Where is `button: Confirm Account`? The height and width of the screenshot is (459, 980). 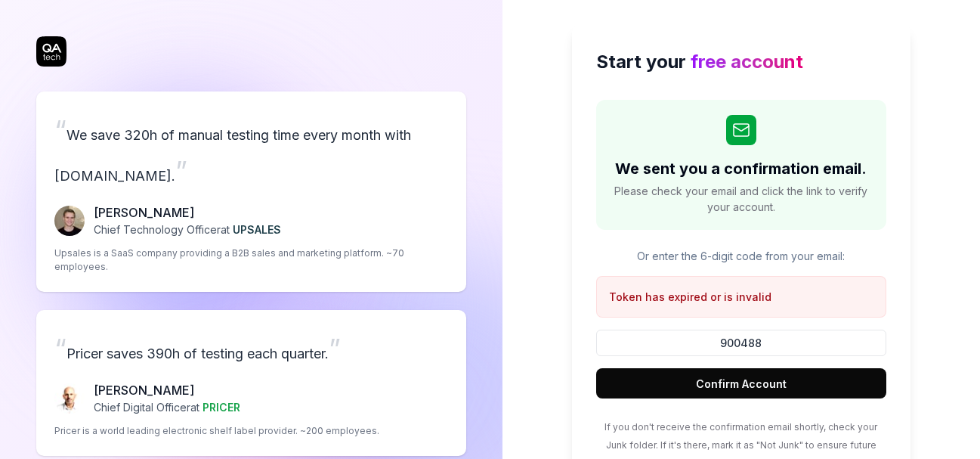
button: Confirm Account is located at coordinates (742, 383).